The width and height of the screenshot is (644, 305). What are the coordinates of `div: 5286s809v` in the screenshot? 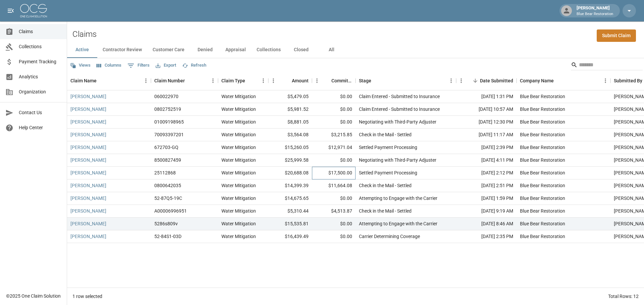 It's located at (166, 224).